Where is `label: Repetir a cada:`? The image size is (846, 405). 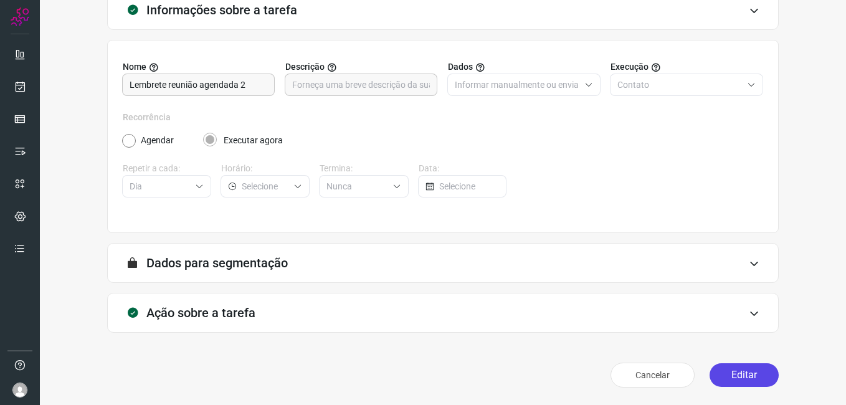
label: Repetir a cada: is located at coordinates (167, 168).